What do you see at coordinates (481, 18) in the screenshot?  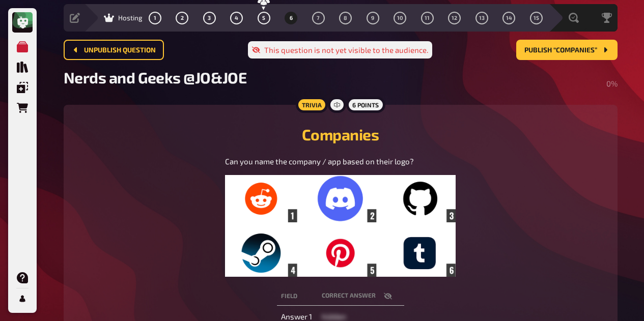 I see `button: 13` at bounding box center [481, 18].